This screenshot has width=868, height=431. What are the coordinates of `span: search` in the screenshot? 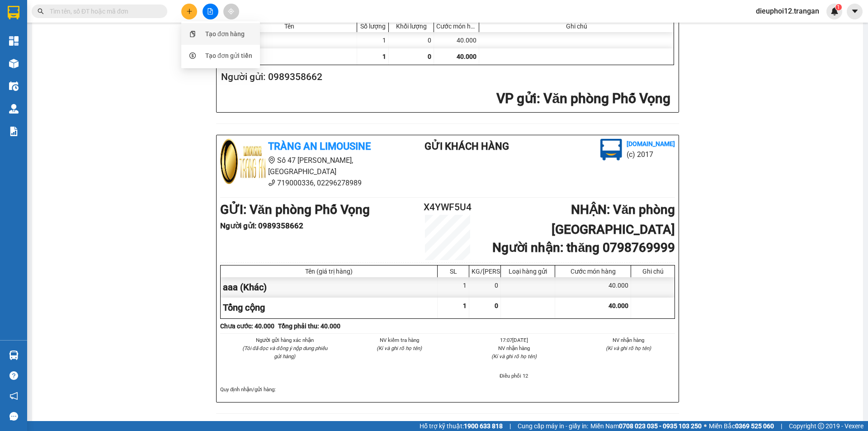 It's located at (41, 11).